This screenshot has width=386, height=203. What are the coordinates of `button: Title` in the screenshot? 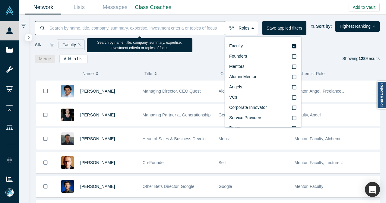 It's located at (179, 74).